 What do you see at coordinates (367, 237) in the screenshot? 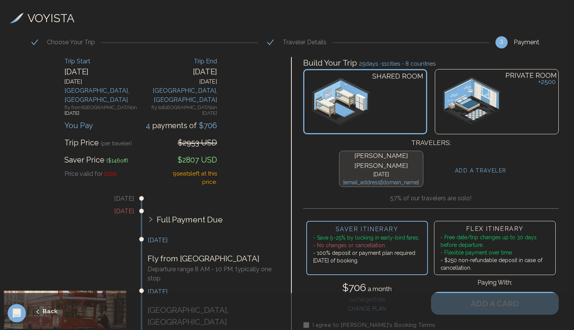
I see `li: - Save 5–25% by locking in early-bird fares.` at bounding box center [367, 237].